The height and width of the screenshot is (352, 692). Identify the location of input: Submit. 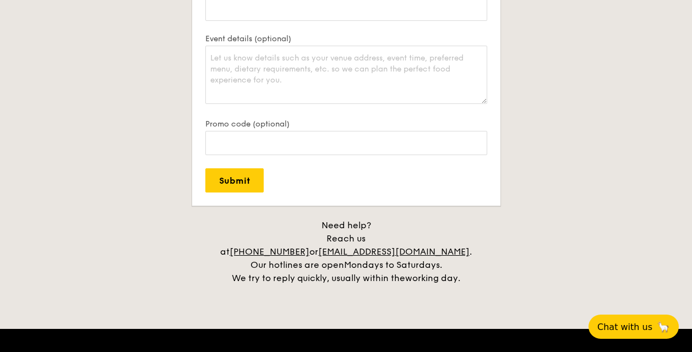
(234, 180).